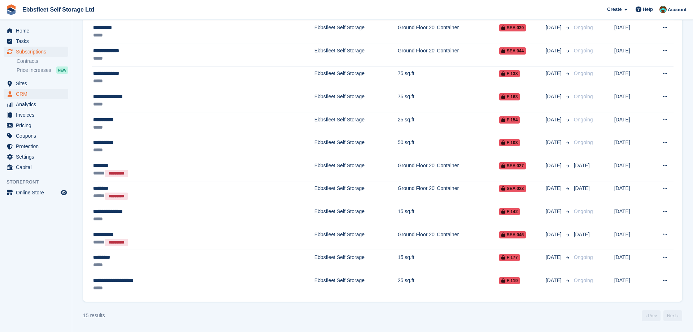 The height and width of the screenshot is (332, 693). Describe the element at coordinates (512, 235) in the screenshot. I see `span: SEA 046` at that location.